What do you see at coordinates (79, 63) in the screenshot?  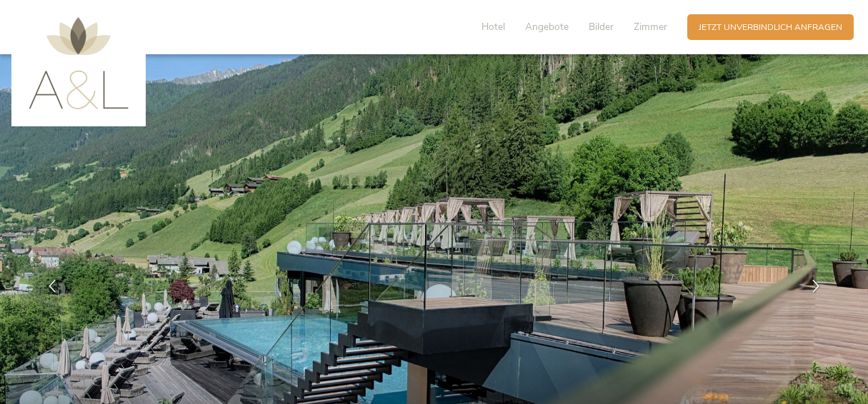 I see `img: AMONTI & LUNARIS Wellnessresort` at bounding box center [79, 63].